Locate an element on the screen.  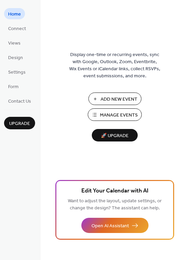
span: Open AI Assistant is located at coordinates (110, 225).